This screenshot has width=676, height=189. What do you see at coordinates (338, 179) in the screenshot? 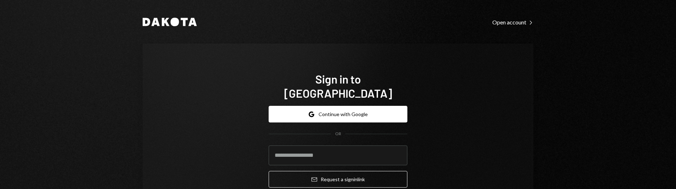
I see `button: Request a signinlink` at bounding box center [338, 179].